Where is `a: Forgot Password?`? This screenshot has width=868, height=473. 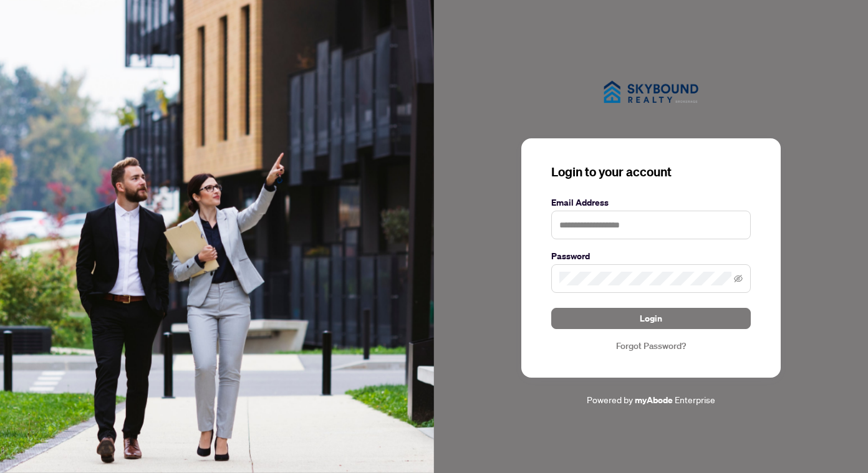
a: Forgot Password? is located at coordinates (651, 346).